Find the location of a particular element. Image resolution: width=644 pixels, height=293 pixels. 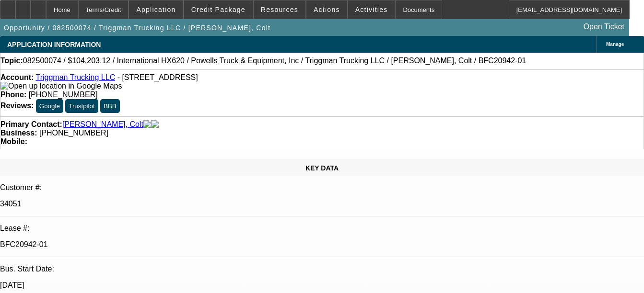

button: BBB is located at coordinates (110, 106).